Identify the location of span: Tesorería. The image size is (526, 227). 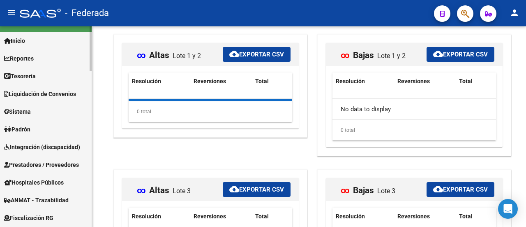
(20, 76).